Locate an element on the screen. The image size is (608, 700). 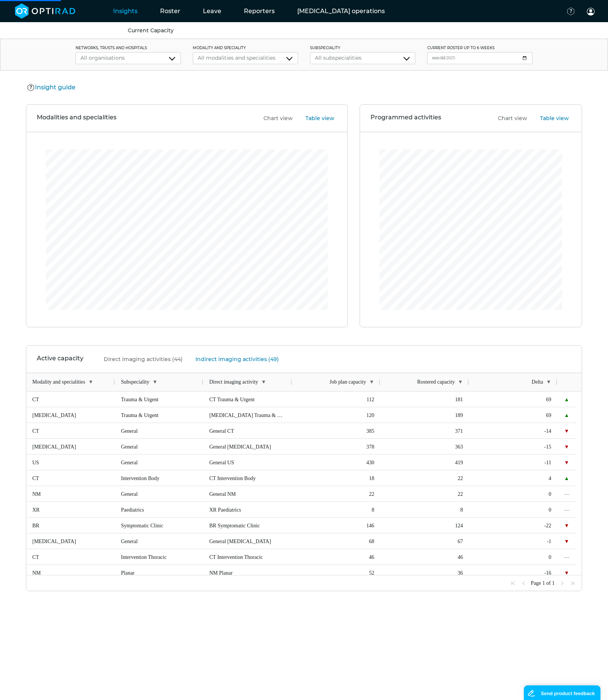
span: 1 is located at coordinates (544, 583).